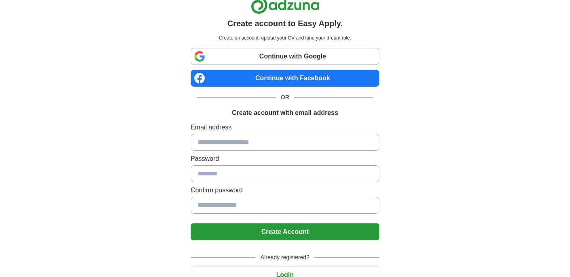 Image resolution: width=570 pixels, height=277 pixels. I want to click on label: Confirm password, so click(285, 191).